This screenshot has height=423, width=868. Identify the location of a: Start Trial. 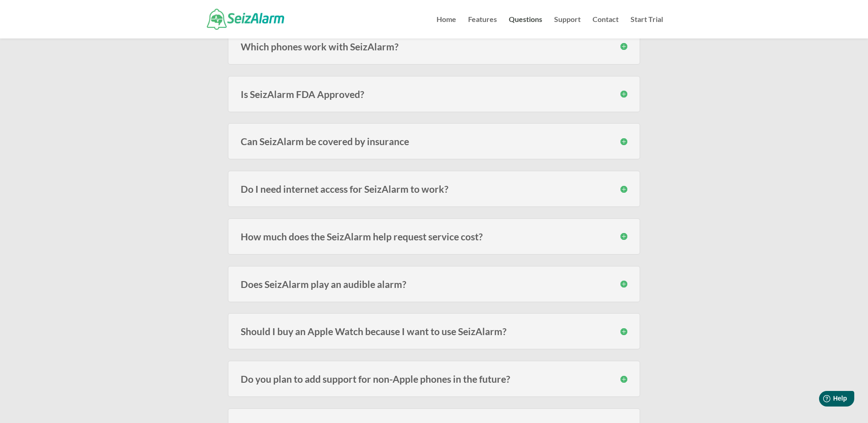
(646, 27).